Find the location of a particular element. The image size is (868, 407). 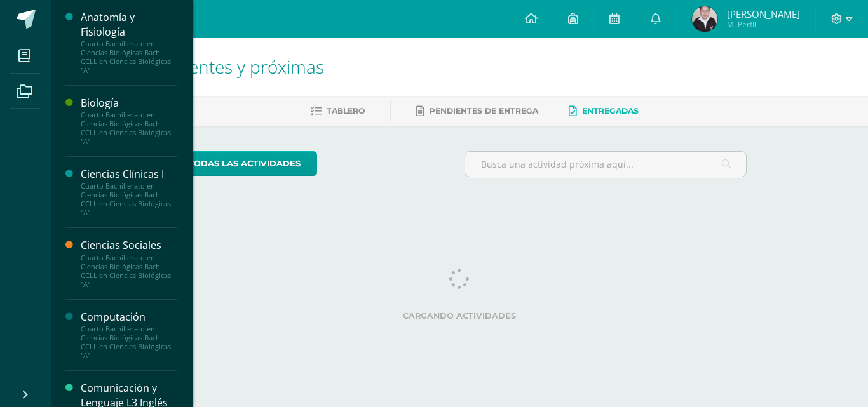

span: Pendientes de entrega is located at coordinates (484, 110).